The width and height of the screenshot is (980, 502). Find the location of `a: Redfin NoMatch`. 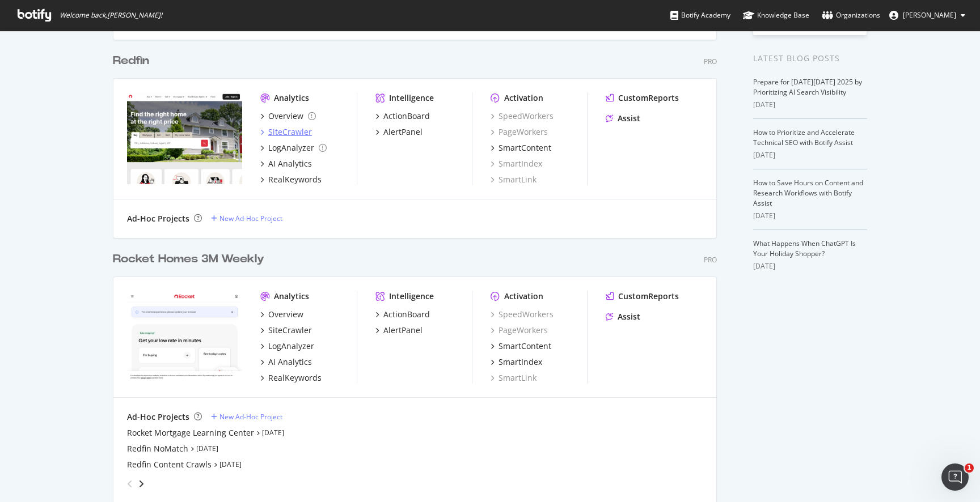

a: Redfin NoMatch is located at coordinates (158, 449).